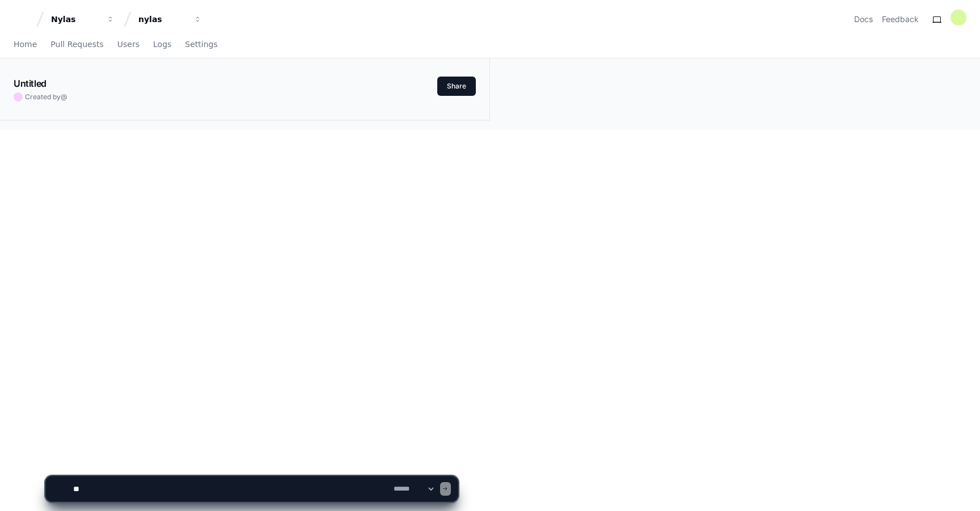 The width and height of the screenshot is (980, 511). I want to click on button: Share, so click(457, 86).